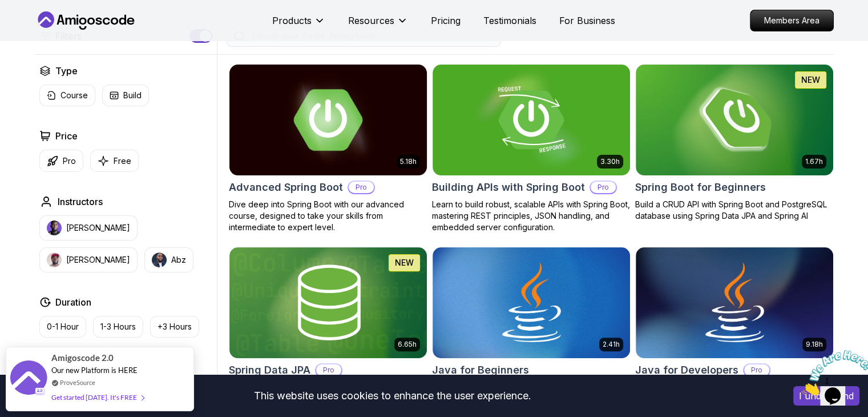 The image size is (868, 417). Describe the element at coordinates (392, 396) in the screenshot. I see `div: This website uses cookies to enhance the user experience.` at that location.